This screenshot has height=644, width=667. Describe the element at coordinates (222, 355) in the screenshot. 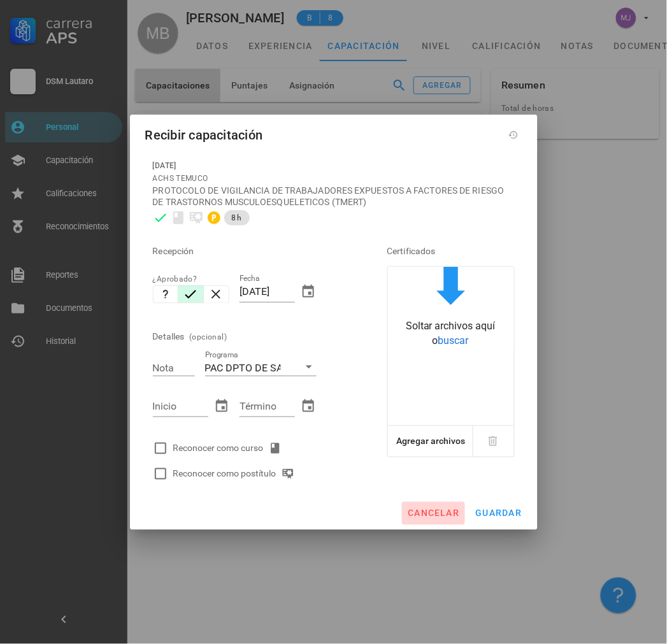

I see `label: Programa` at that location.